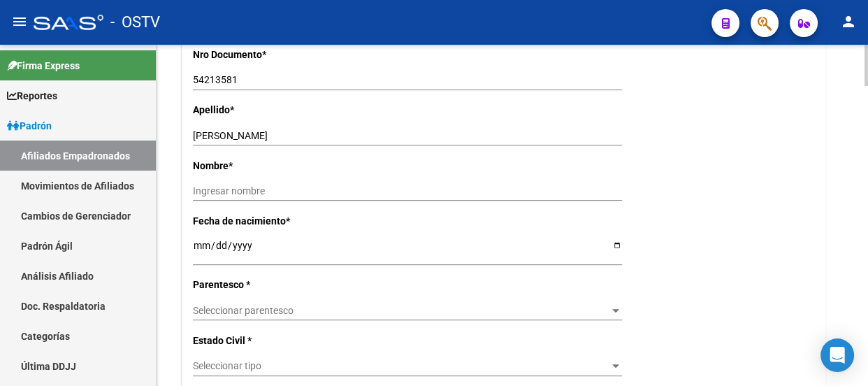 The width and height of the screenshot is (868, 386). What do you see at coordinates (286, 110) in the screenshot?
I see `p: Apellido` at bounding box center [286, 110].